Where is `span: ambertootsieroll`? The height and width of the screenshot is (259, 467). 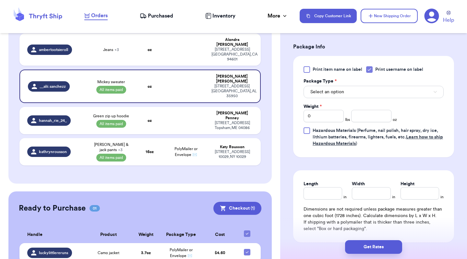 span: ambertootsieroll is located at coordinates (54, 50).